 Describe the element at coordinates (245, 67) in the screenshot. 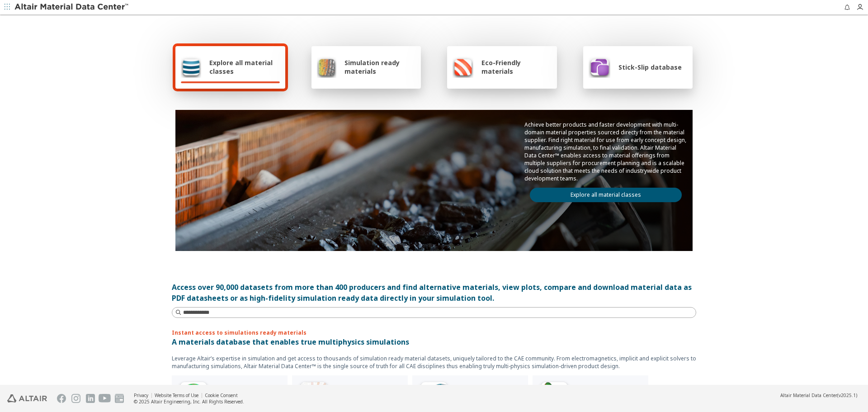

I see `span: Explore all material classes` at that location.